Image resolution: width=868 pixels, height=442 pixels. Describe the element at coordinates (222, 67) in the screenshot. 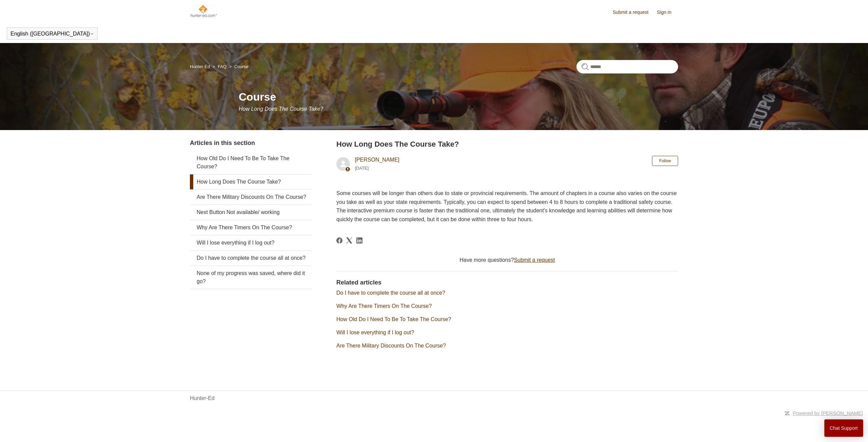

I see `a: FAQ` at that location.